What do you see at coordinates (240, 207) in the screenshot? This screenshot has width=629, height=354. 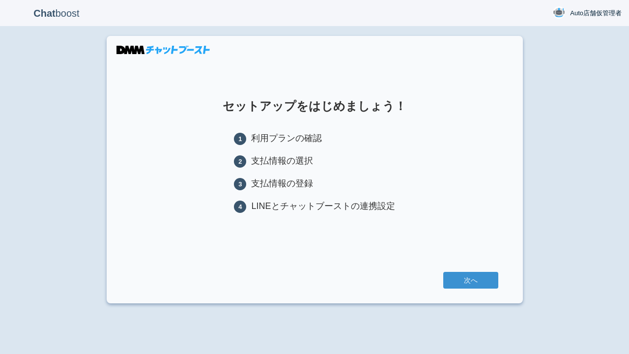 I see `span: 4` at bounding box center [240, 207].